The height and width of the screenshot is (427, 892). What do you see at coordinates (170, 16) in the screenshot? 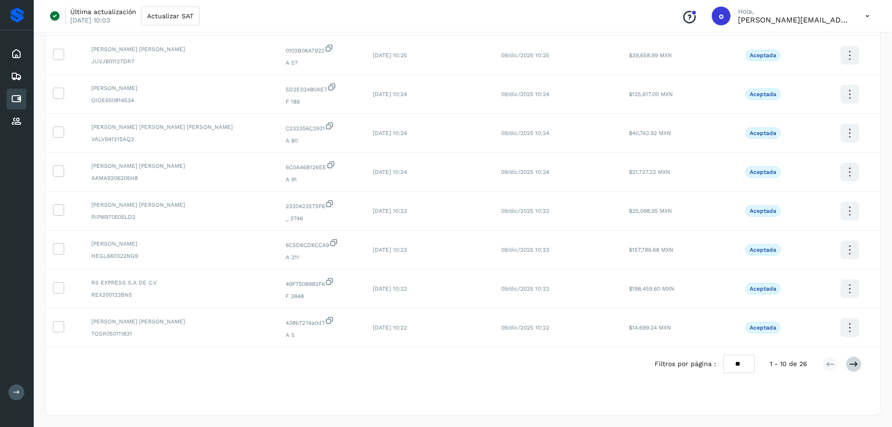
I see `button: Actualizar SAT` at bounding box center [170, 16].